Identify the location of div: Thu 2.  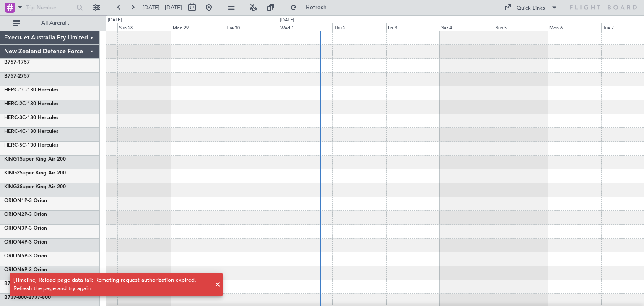
(359, 27).